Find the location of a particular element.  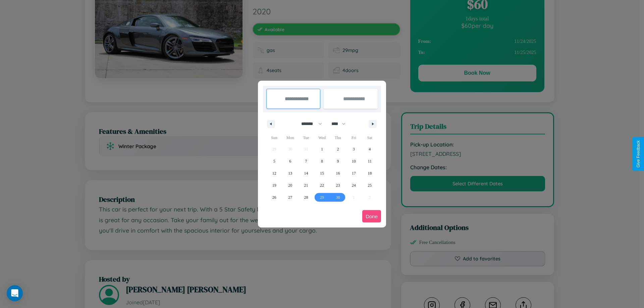

button: 27 is located at coordinates (290, 197).